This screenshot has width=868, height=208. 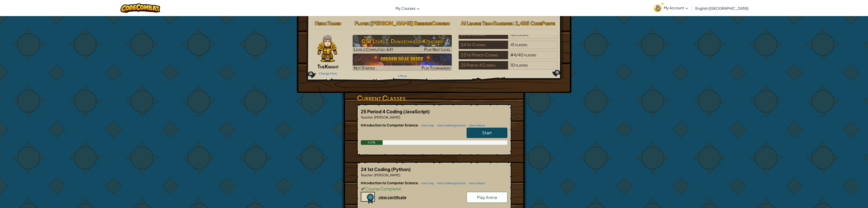 What do you see at coordinates (140, 8) in the screenshot?
I see `img: CodeCombat logo` at bounding box center [140, 8].